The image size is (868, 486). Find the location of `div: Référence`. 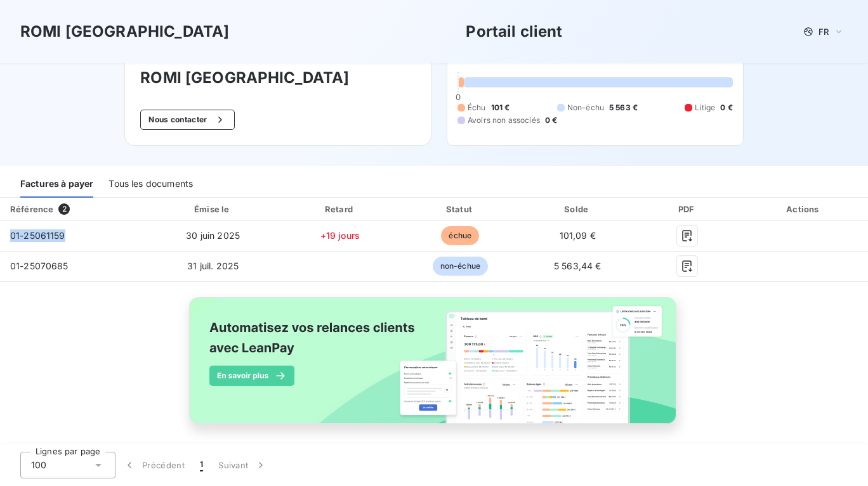

div: Référence is located at coordinates (32, 209).